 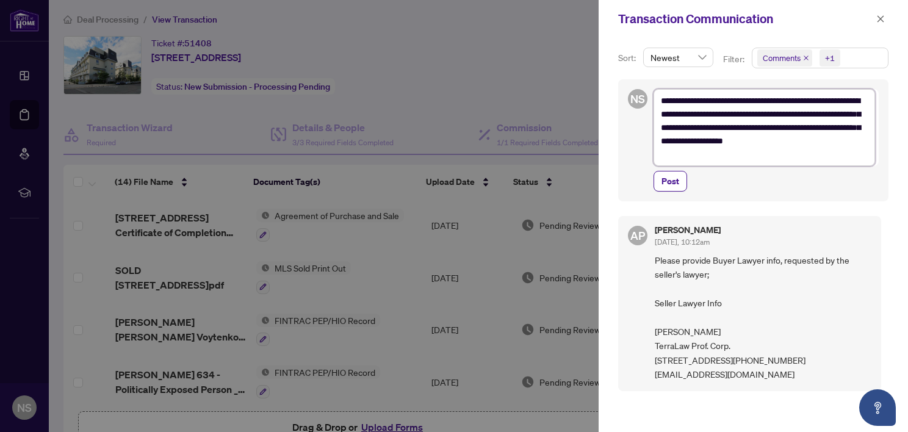 What do you see at coordinates (638, 236) in the screenshot?
I see `span: AP` at bounding box center [638, 236].